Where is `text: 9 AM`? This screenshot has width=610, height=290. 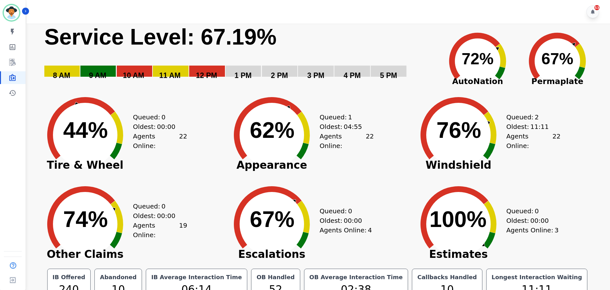
text: 9 AM is located at coordinates (98, 76).